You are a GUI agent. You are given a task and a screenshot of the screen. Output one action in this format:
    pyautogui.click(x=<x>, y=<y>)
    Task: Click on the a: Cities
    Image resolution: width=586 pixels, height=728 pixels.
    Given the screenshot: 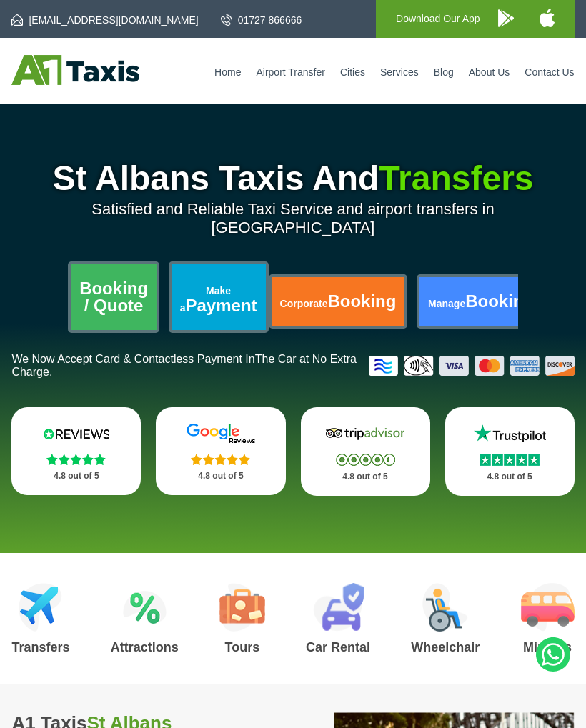 What is the action you would take?
    pyautogui.click(x=353, y=73)
    